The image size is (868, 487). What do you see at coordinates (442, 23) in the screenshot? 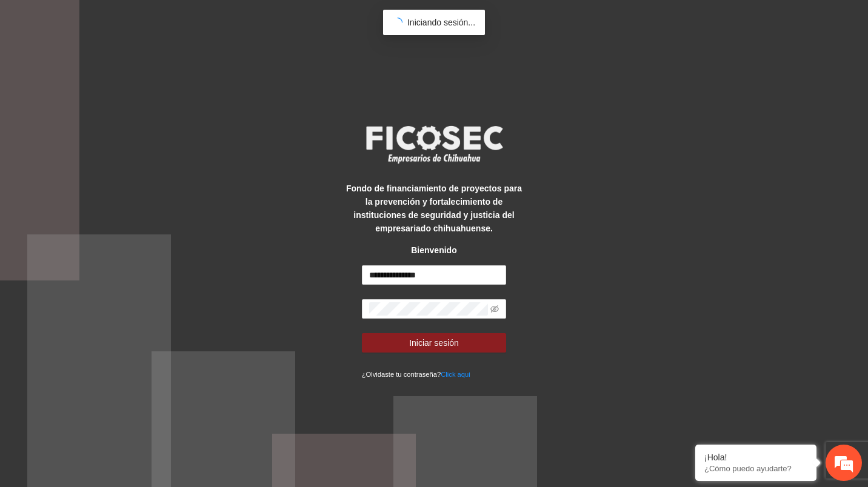
I see `span: Iniciando sesión...` at bounding box center [442, 23].